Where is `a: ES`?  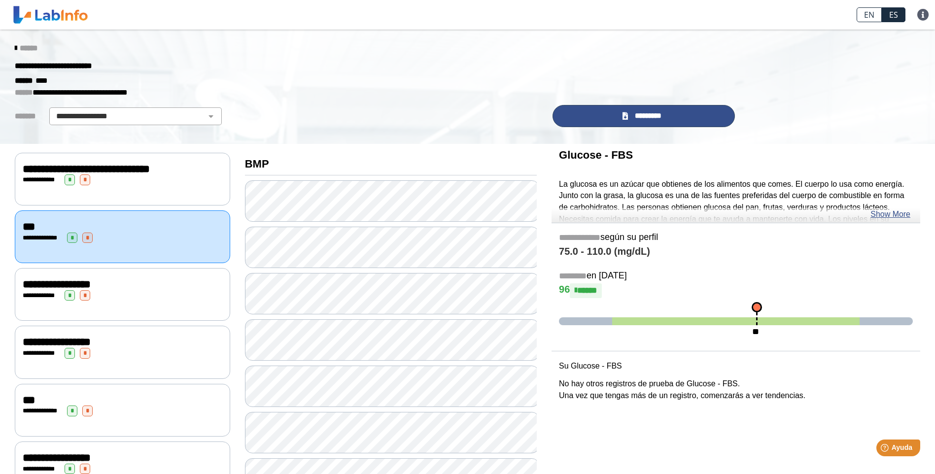
a: ES is located at coordinates (894, 15).